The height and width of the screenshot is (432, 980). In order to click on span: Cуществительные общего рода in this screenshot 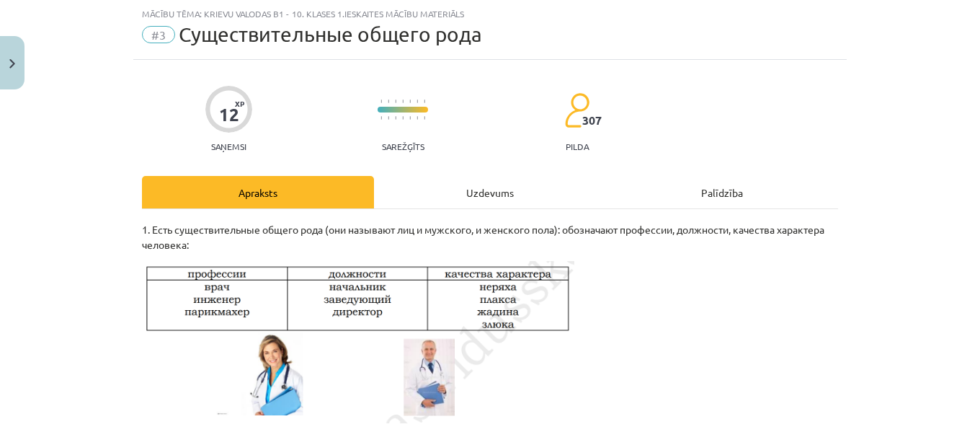, I will do `click(330, 34)`.